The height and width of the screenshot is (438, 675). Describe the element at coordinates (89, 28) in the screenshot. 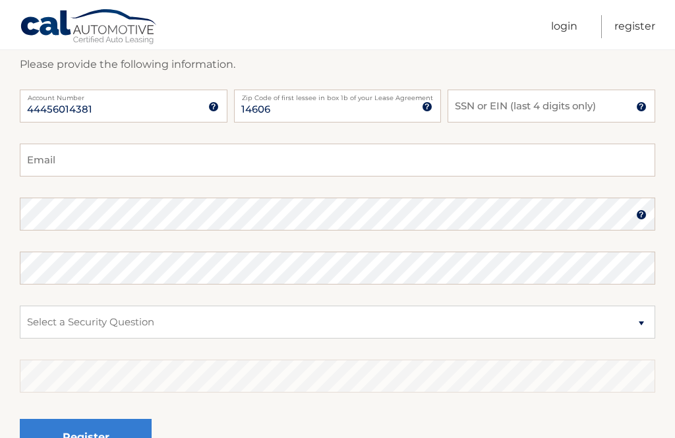

I see `a: Cal Automotive` at that location.